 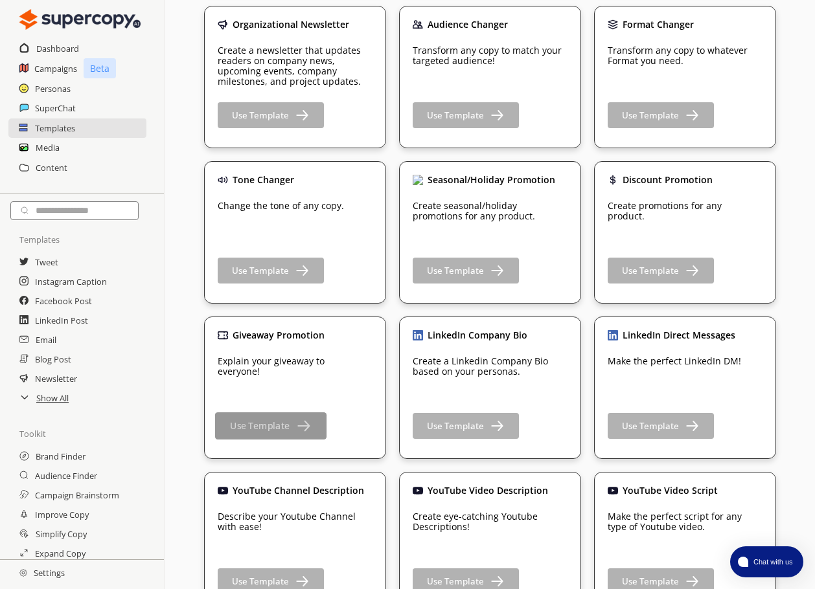 I want to click on a: Campaigns, so click(x=56, y=69).